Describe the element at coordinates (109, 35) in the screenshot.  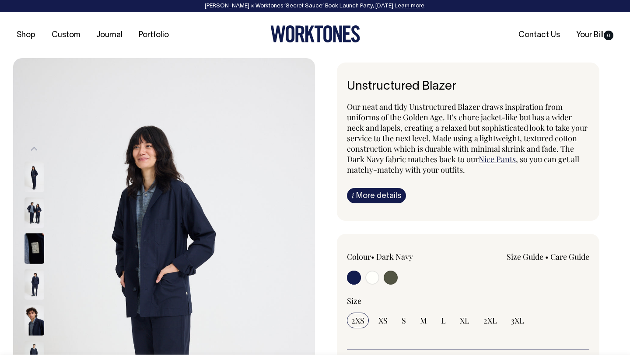
I see `a: Journal` at that location.